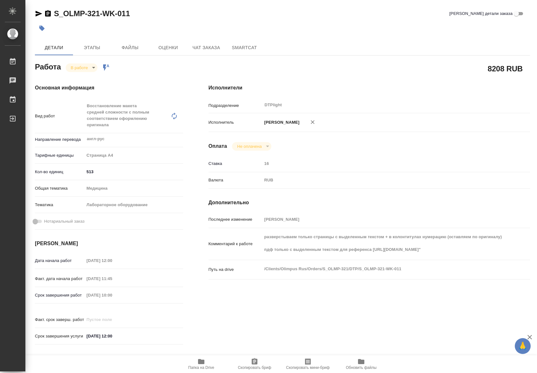  Describe the element at coordinates (60, 116) in the screenshot. I see `p: Вид работ` at that location.